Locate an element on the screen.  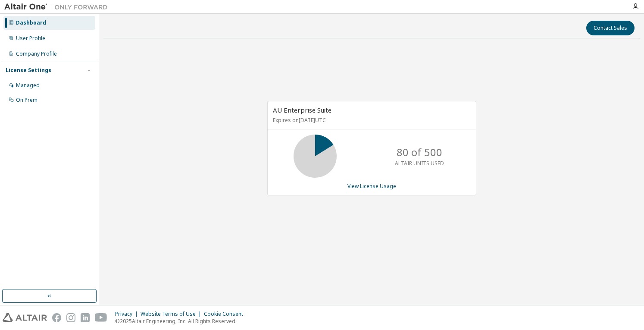
div: Company Profile is located at coordinates (36, 54).